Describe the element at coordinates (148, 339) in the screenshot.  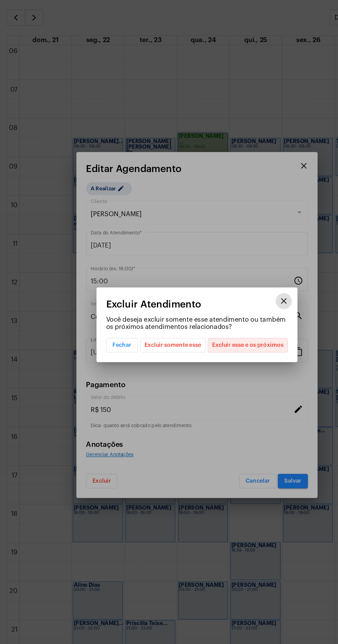
I see `button: Excluir somente esse` at that location.